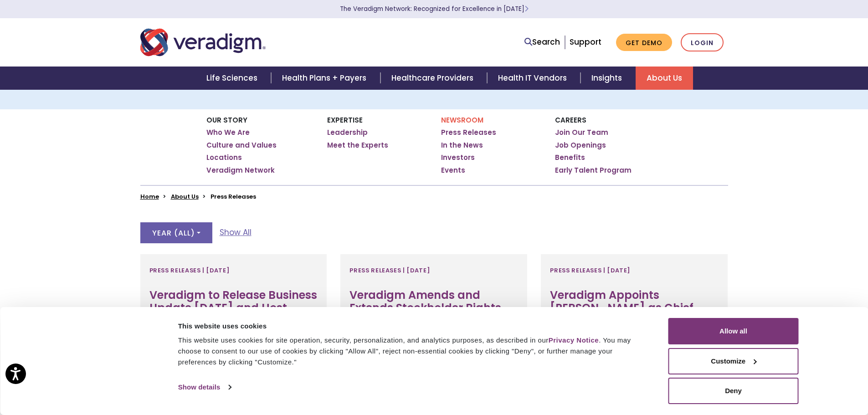  Describe the element at coordinates (733, 331) in the screenshot. I see `button: Allow all` at that location.